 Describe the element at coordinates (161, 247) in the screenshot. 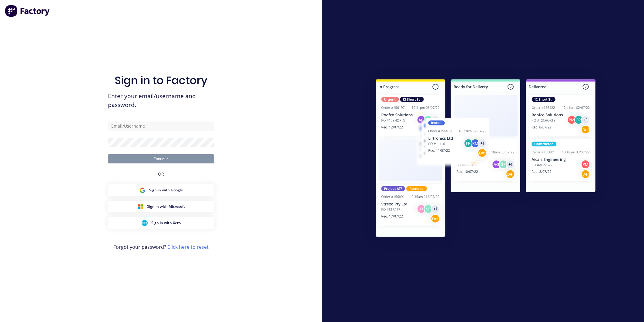

I see `span: Forgot your password?` at that location.